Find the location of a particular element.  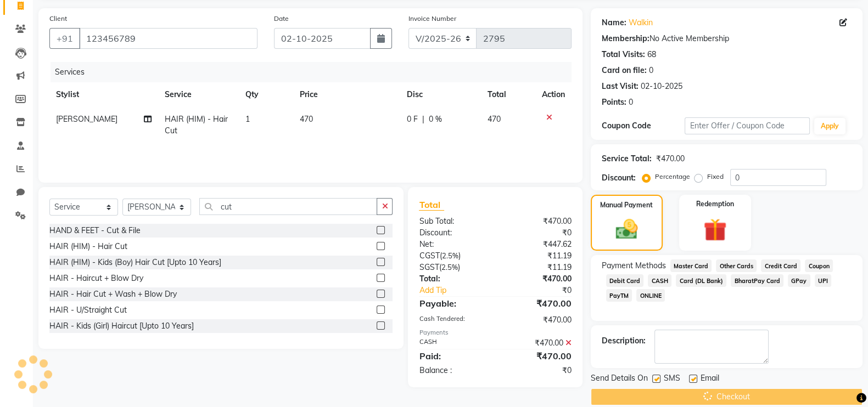

div: Membership: is located at coordinates (625, 38).